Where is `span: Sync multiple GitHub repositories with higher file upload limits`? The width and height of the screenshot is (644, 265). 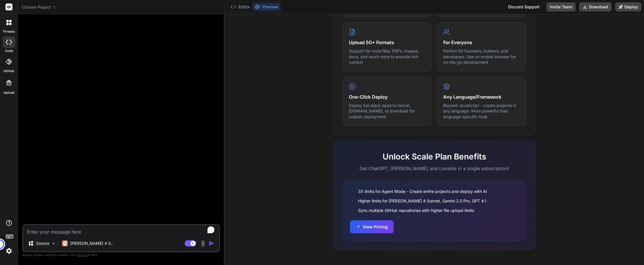
span: Sync multiple GitHub repositories with higher file upload limits is located at coordinates (416, 210).